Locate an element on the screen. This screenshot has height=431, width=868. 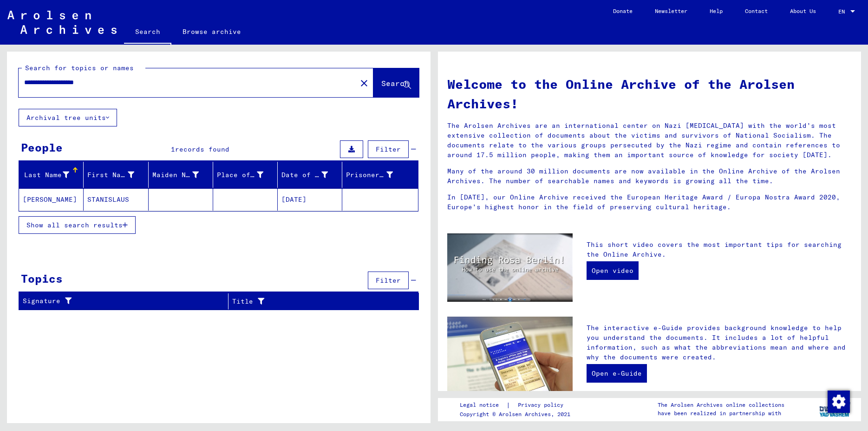
a: Search is located at coordinates (148, 33).